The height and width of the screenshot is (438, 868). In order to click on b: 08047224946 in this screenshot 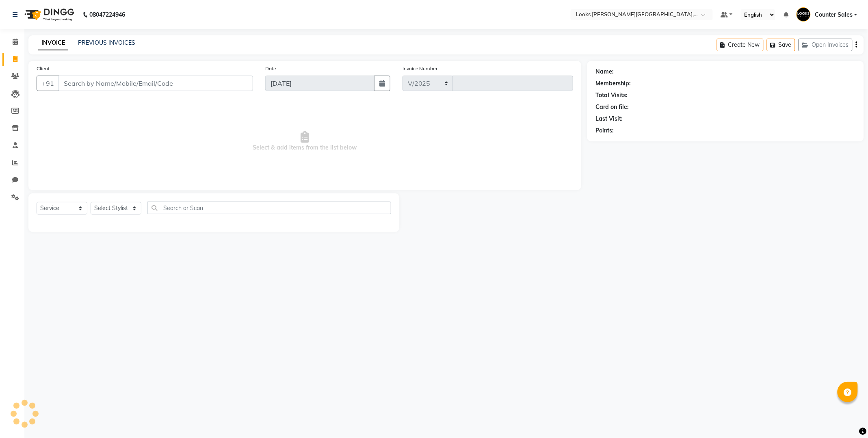, I will do `click(107, 15)`.